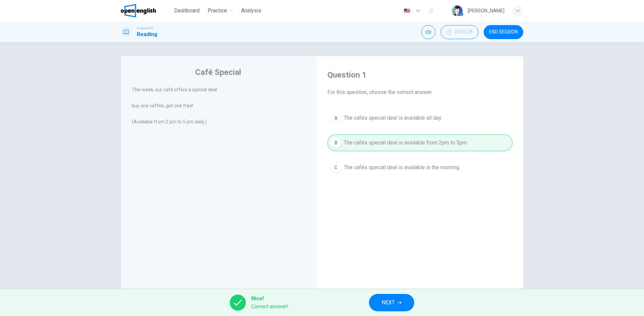  What do you see at coordinates (503, 32) in the screenshot?
I see `button: END SESSION` at bounding box center [503, 32].